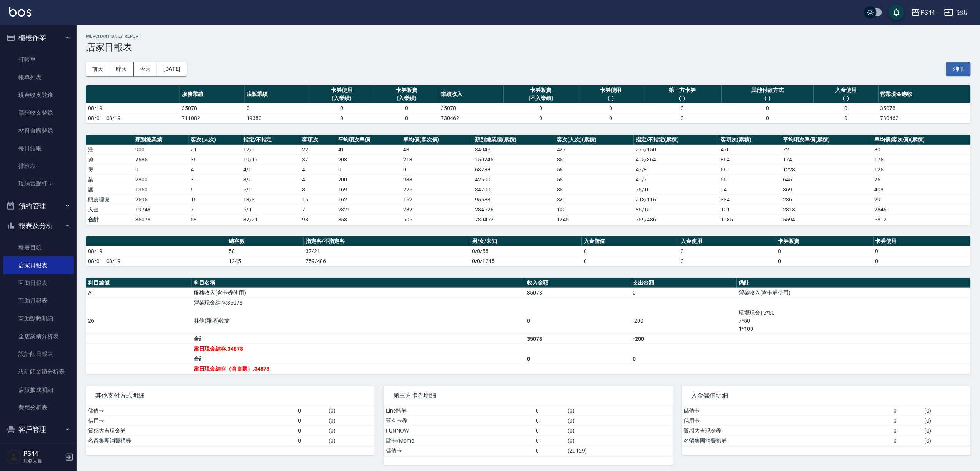  I want to click on td: 2818, so click(827, 209).